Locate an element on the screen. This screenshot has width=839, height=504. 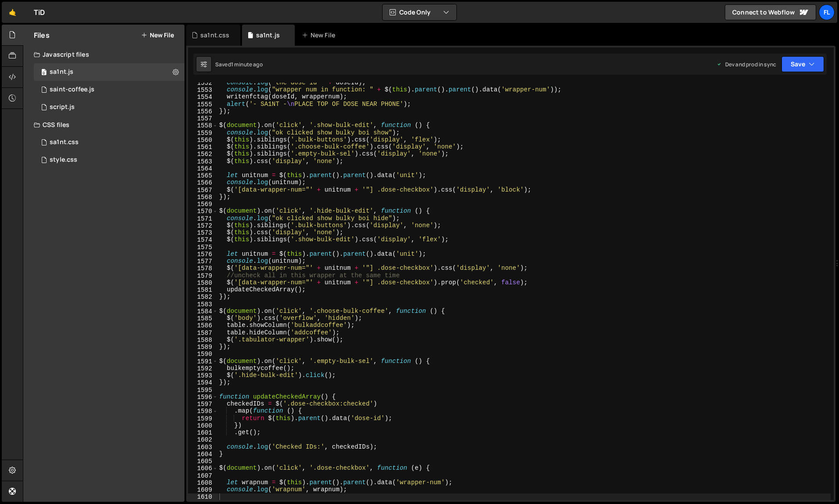
div: 1581 is located at coordinates (203, 290).